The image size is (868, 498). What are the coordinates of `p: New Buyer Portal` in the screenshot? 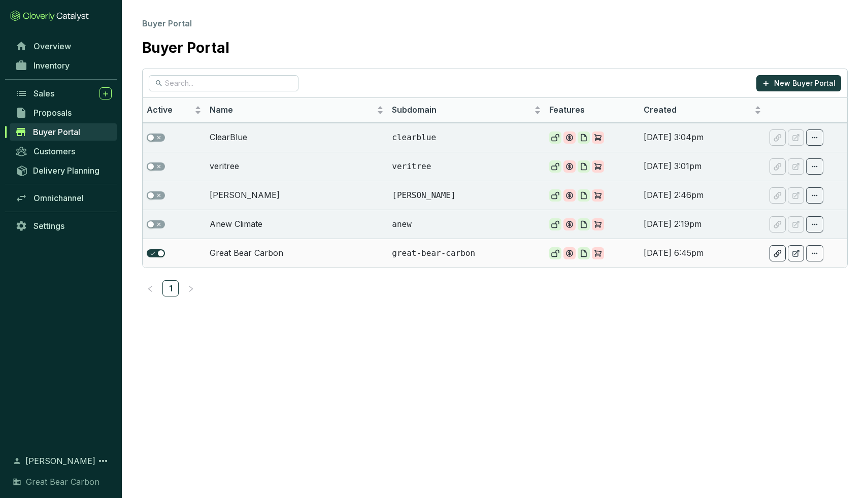 It's located at (805, 83).